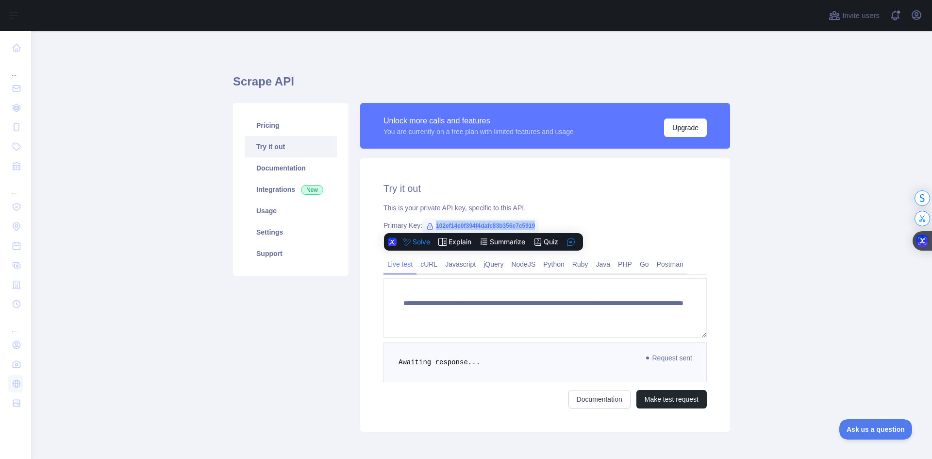  Describe the element at coordinates (670, 264) in the screenshot. I see `a: Postman` at that location.